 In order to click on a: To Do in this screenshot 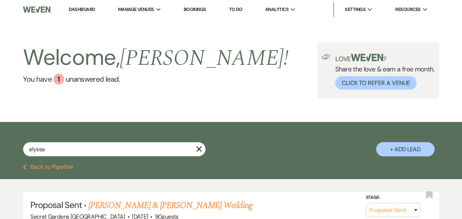, I will do `click(236, 9)`.